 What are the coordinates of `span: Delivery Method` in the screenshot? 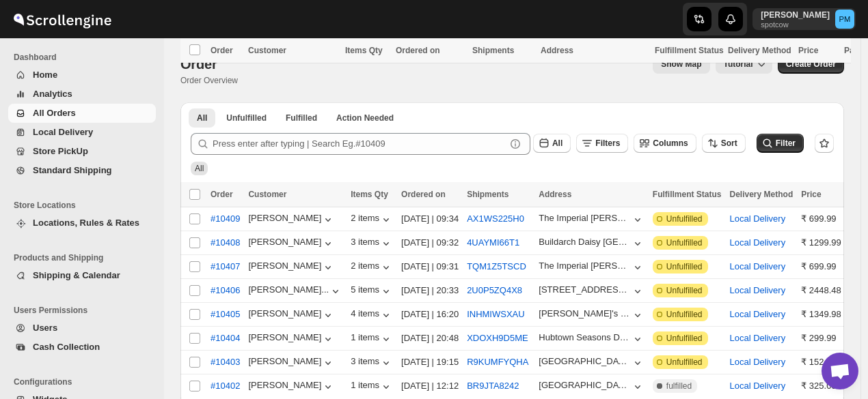 It's located at (760, 50).